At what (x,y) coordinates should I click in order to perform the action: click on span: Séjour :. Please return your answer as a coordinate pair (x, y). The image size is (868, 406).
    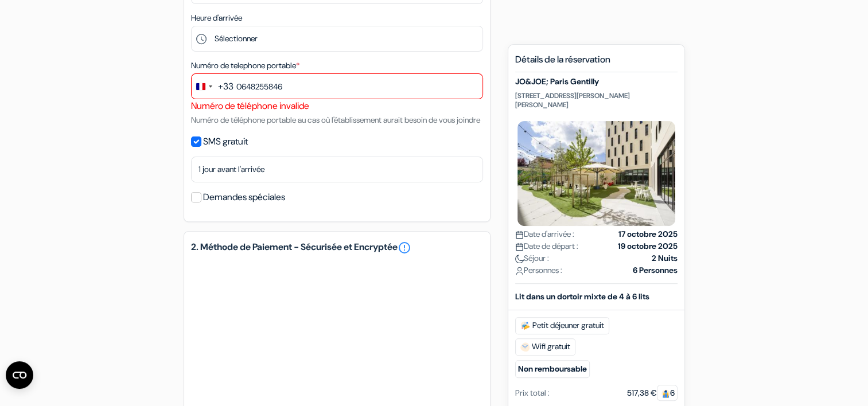
    Looking at the image, I should click on (532, 258).